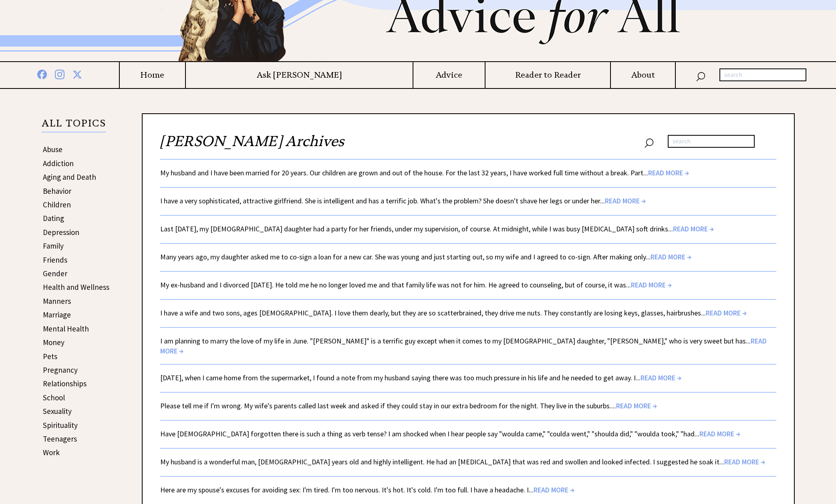  Describe the element at coordinates (70, 177) in the screenshot. I see `a: Aging and Death` at that location.